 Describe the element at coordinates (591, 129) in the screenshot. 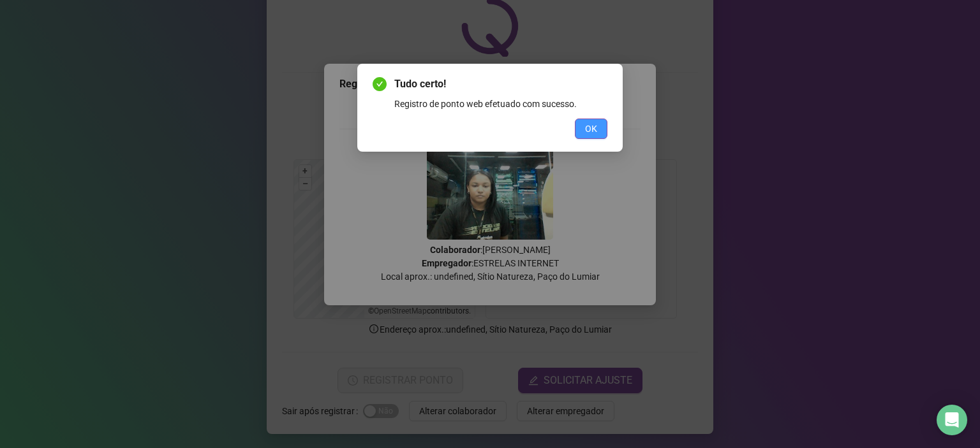

I see `button: OK` at that location.